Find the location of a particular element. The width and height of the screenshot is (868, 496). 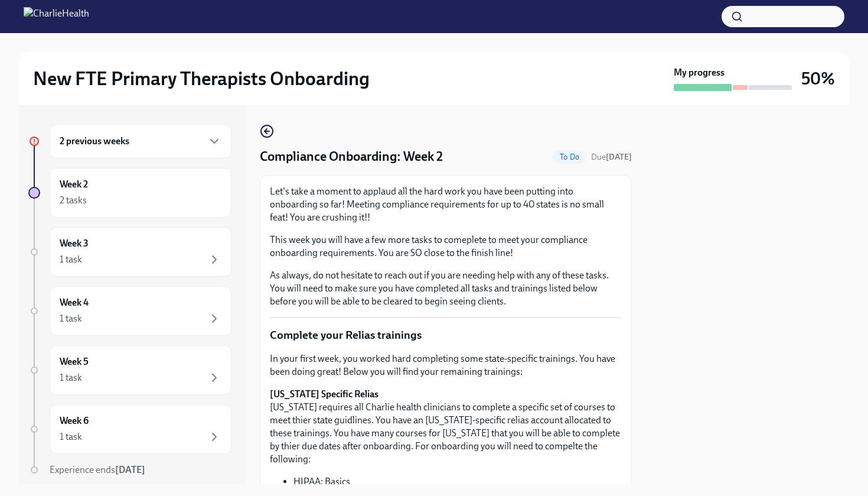

span: August 30th, 2025 10:00 is located at coordinates (611, 156).